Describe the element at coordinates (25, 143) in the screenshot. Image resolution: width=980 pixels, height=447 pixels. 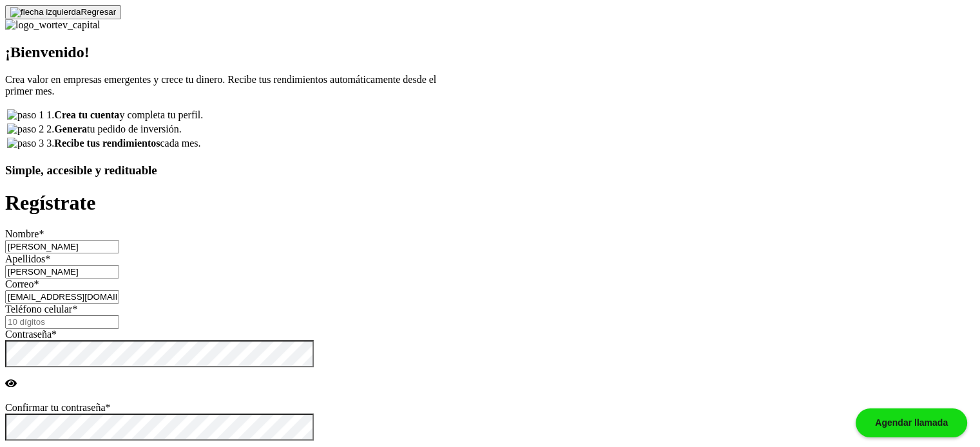
I see `img: paso 3` at that location.